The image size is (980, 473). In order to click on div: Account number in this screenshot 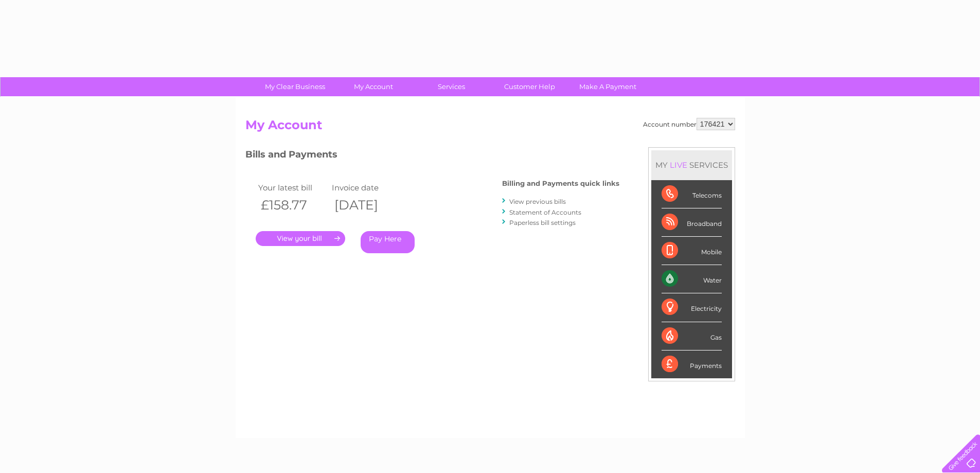, I will do `click(689, 124)`.